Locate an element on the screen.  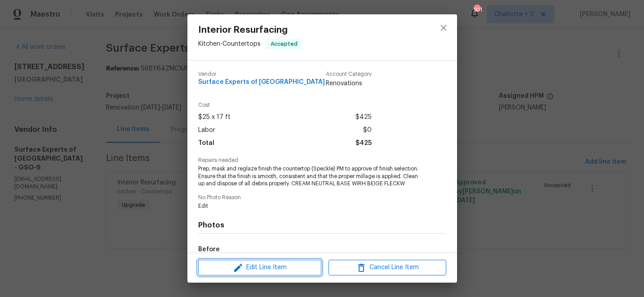
span: Vendor is located at coordinates (262, 74).